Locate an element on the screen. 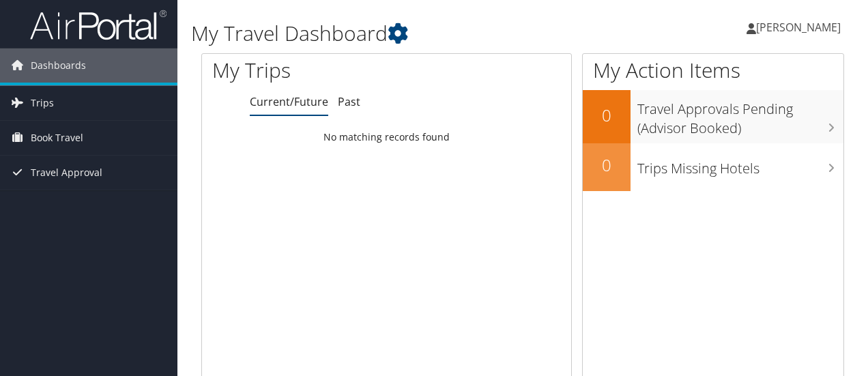  a: 0Travel Approvals Pending (Advisor Booked) is located at coordinates (713, 116).